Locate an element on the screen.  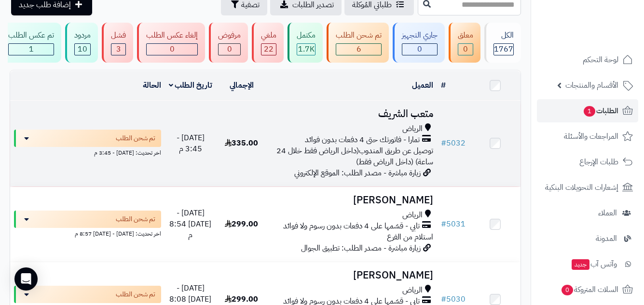
h3: متعب الشريف is located at coordinates (352, 114).